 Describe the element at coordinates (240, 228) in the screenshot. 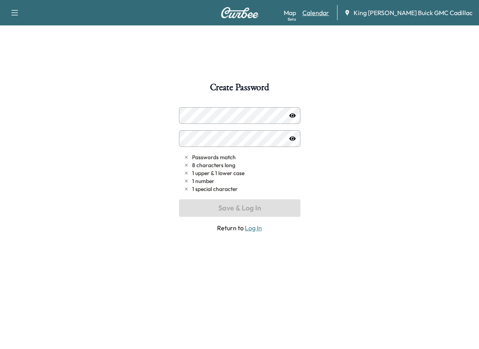

I see `span: Return to` at that location.